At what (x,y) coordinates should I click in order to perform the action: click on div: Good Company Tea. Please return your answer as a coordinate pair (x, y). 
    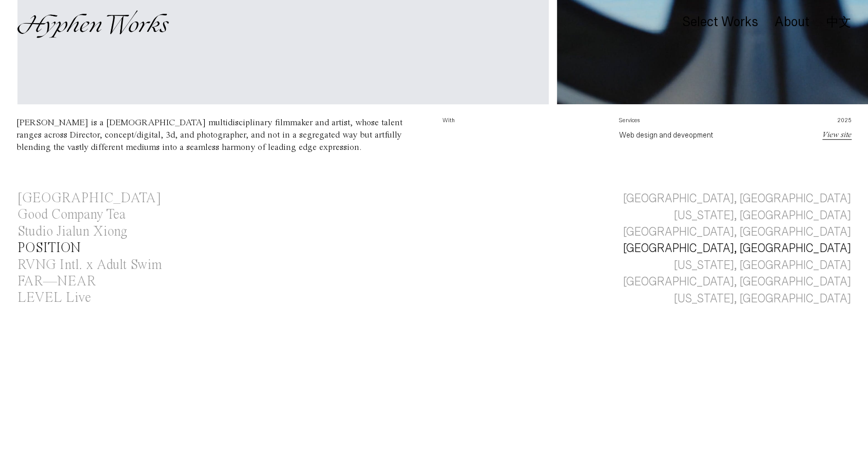
    Looking at the image, I should click on (72, 214).